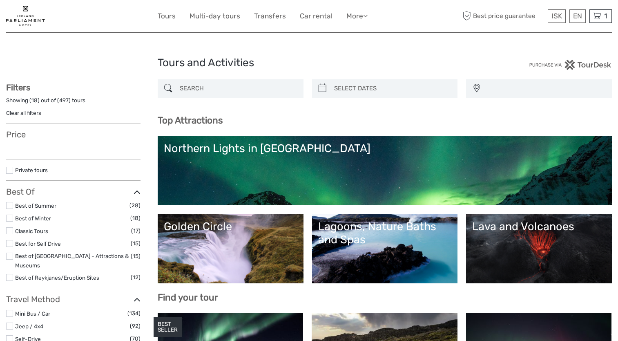  Describe the element at coordinates (230, 248) in the screenshot. I see `a: Golden Circle` at that location.